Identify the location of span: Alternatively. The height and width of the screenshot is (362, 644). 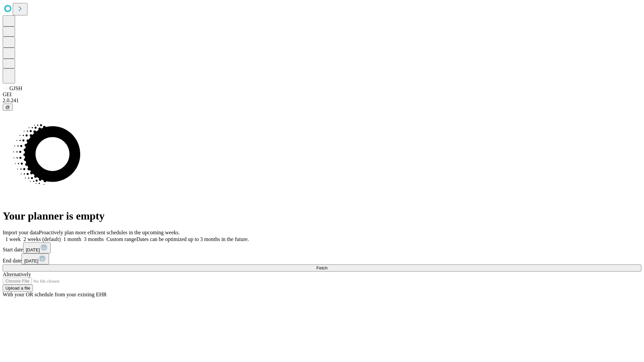
(17, 274).